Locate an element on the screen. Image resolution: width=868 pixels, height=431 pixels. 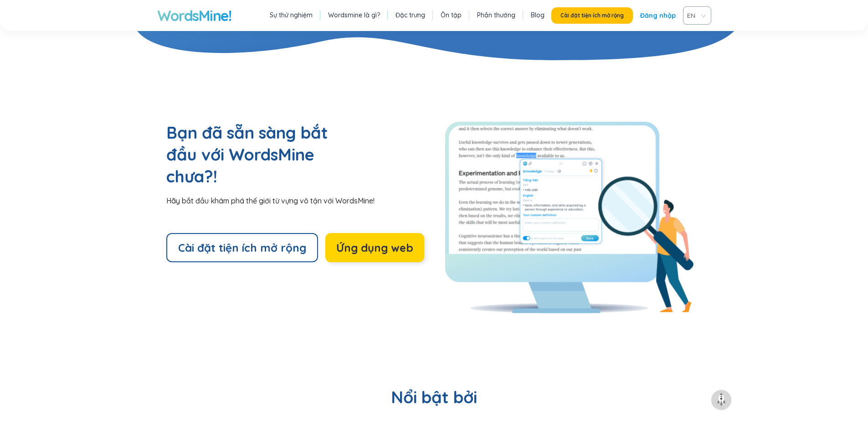
a: Ứng dụng web is located at coordinates (375, 248).